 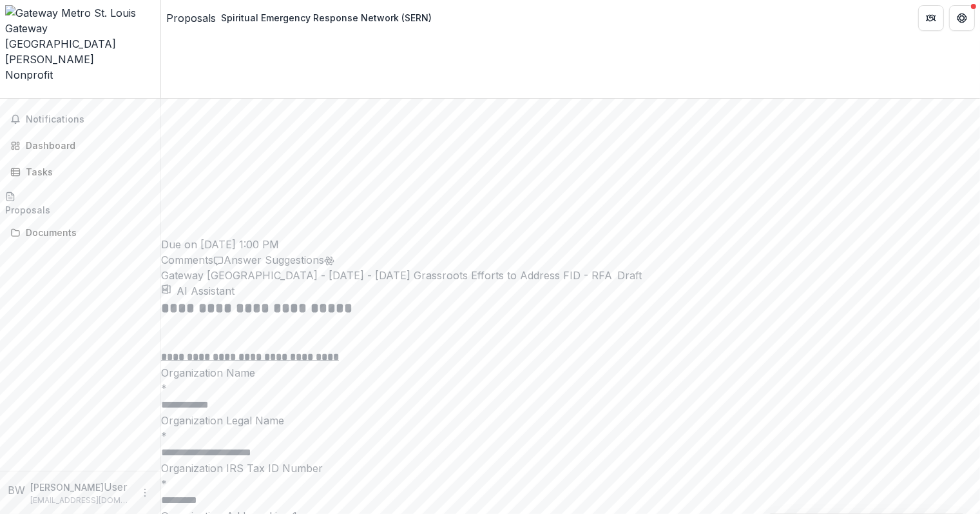 What do you see at coordinates (80, 232) in the screenshot?
I see `a: Documents` at bounding box center [80, 232].